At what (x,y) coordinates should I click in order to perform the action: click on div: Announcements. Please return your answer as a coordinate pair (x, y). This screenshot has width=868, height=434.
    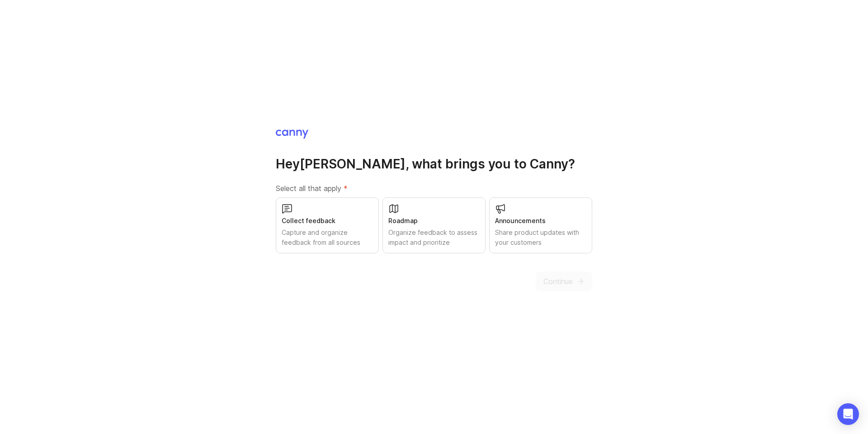
    Looking at the image, I should click on (540, 221).